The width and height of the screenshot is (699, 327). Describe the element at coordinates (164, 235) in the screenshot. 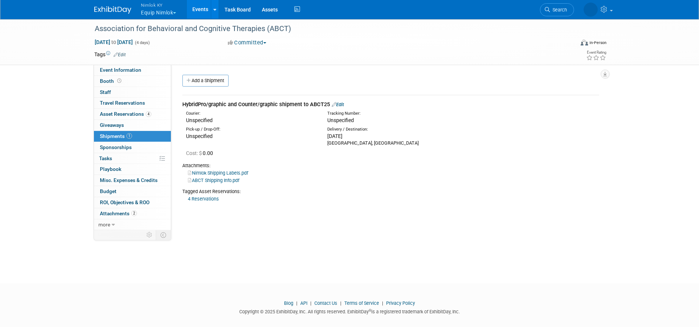

I see `td: Toggle Event Tabs` at that location.